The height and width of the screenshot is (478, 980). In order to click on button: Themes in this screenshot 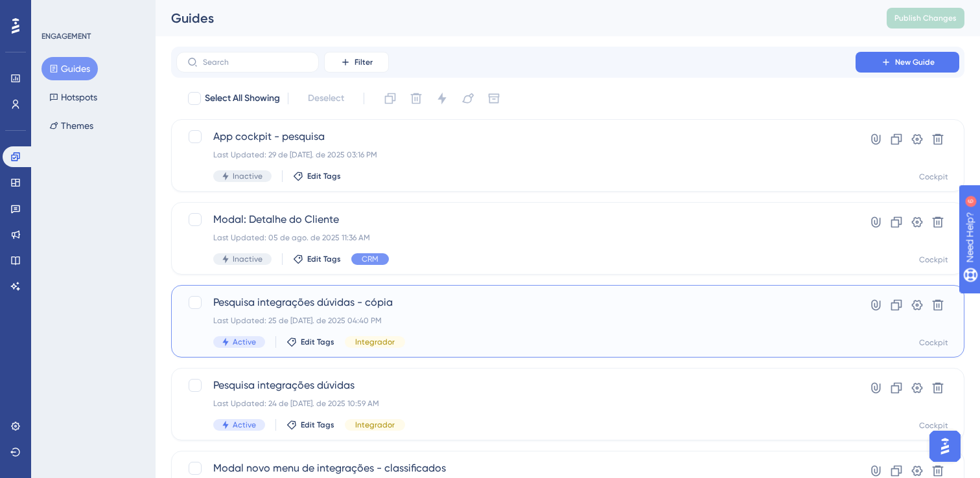, I will do `click(71, 126)`.